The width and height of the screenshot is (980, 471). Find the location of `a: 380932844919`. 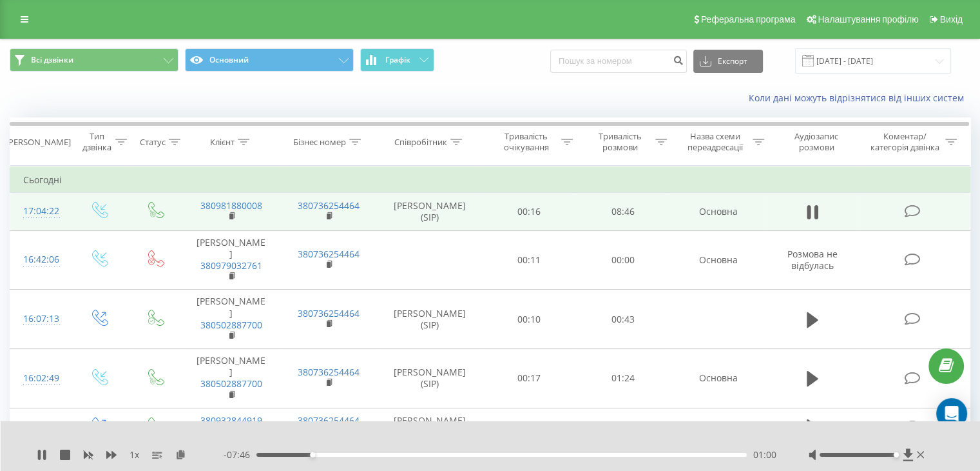

a: 380932844919 is located at coordinates (231, 420).